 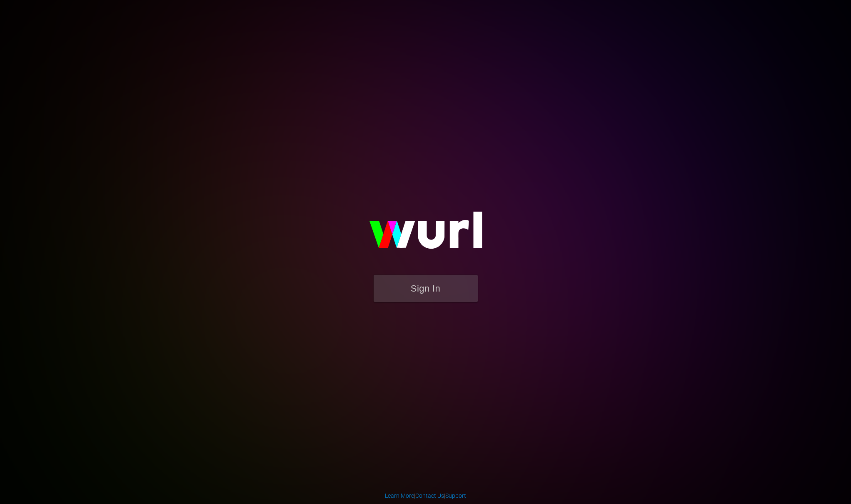 I want to click on button: Sign In, so click(x=426, y=288).